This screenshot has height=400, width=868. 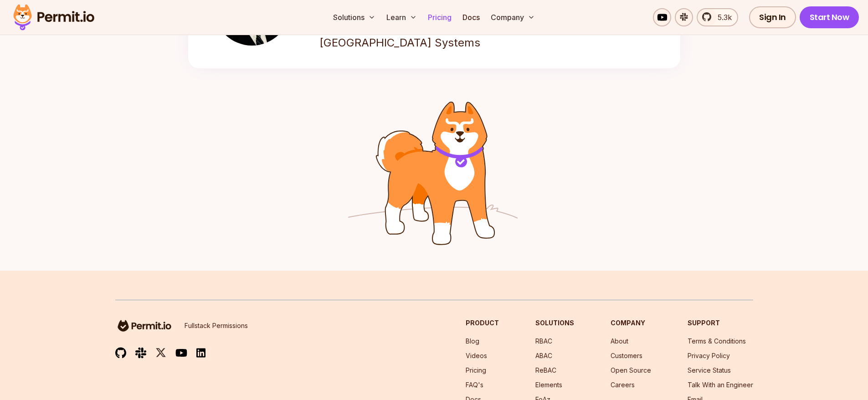 What do you see at coordinates (482, 323) in the screenshot?
I see `h3: Product` at bounding box center [482, 323].